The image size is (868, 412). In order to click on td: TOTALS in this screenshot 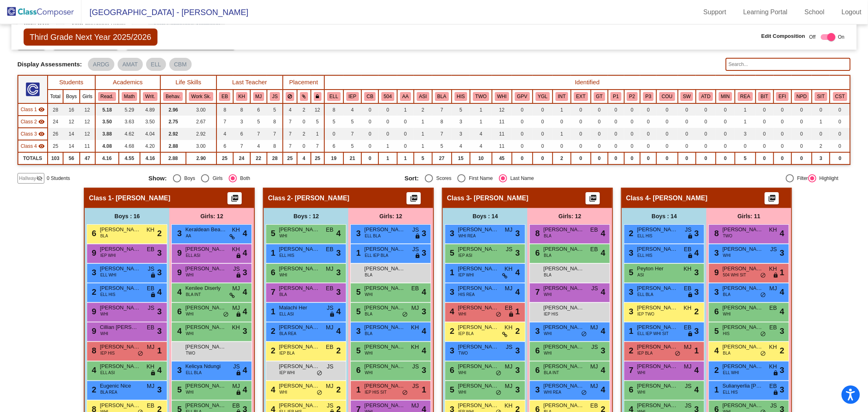, I will do `click(32, 158)`.